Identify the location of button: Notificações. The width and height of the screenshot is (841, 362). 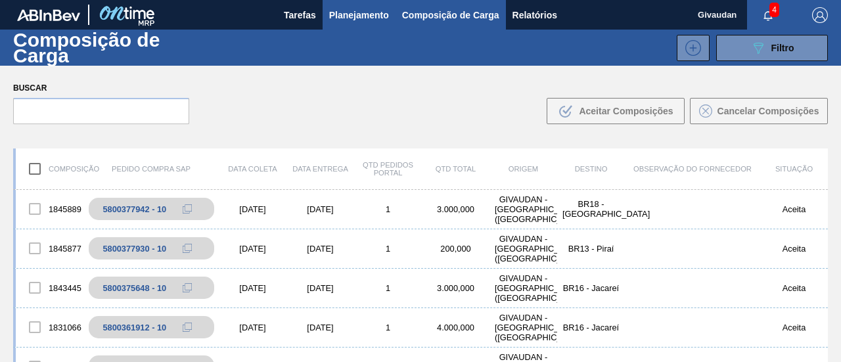
(768, 15).